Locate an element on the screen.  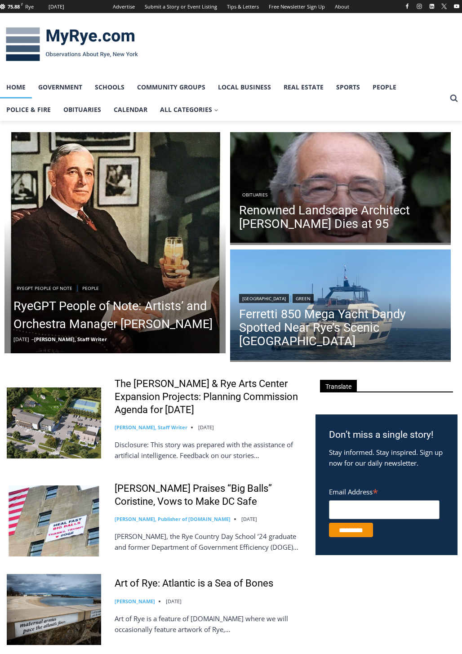
a: RyeGPT People of Note is located at coordinates (45, 288).